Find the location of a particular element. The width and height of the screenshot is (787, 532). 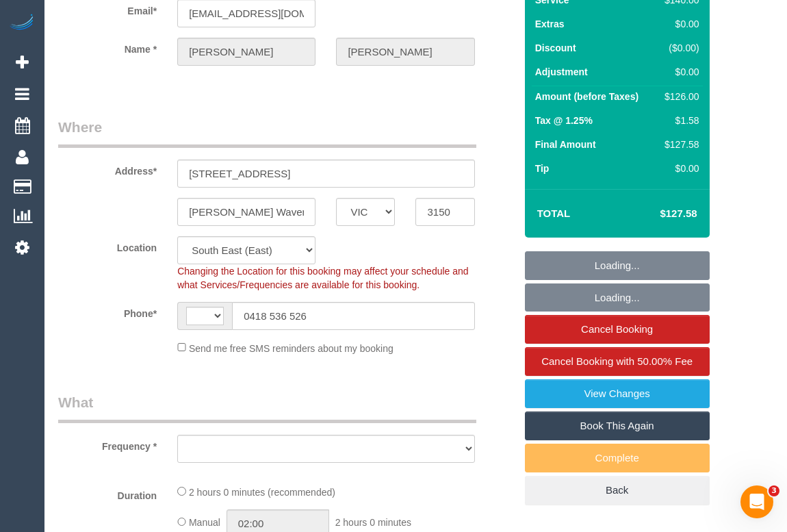

div: ($0.00) is located at coordinates (679, 47).